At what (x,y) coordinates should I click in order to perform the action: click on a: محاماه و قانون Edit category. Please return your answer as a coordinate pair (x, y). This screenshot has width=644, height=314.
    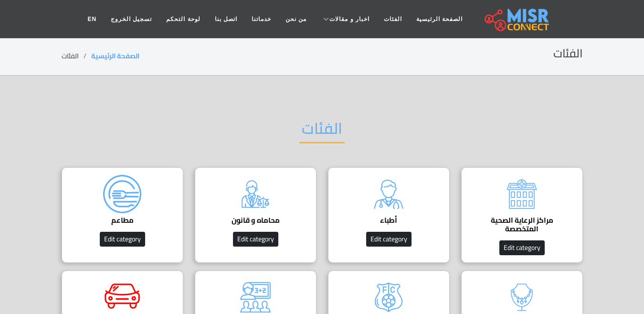
    Looking at the image, I should click on (255, 215).